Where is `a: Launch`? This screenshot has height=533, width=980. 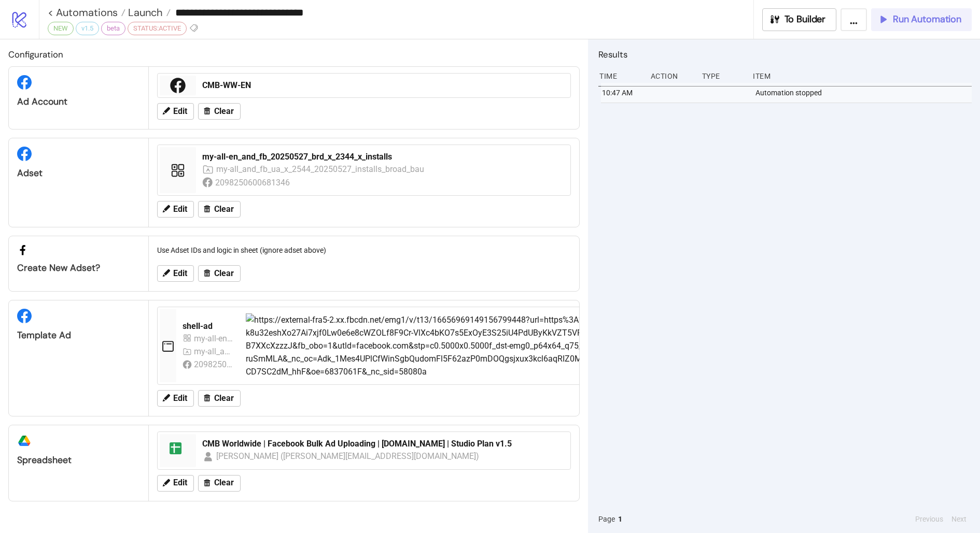
a: Launch is located at coordinates (148, 13).